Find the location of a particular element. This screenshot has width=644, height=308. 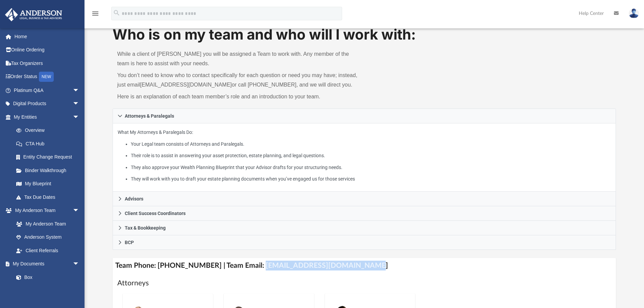

a: menu is located at coordinates (96, 15).